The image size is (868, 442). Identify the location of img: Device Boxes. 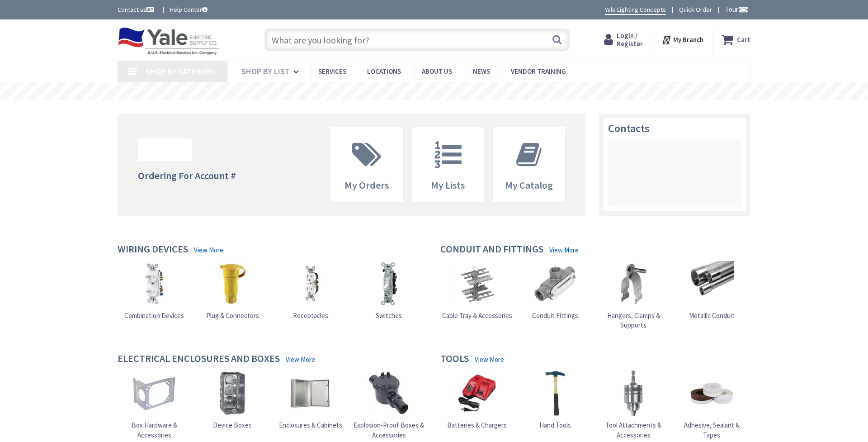
(232, 393).